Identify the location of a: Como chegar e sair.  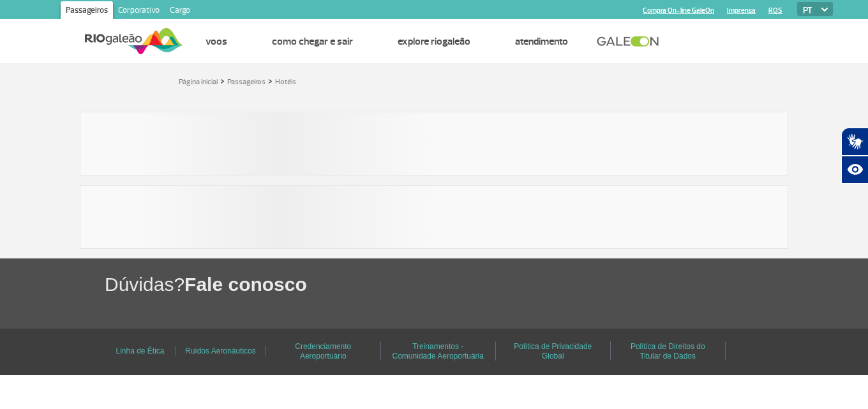
(312, 41).